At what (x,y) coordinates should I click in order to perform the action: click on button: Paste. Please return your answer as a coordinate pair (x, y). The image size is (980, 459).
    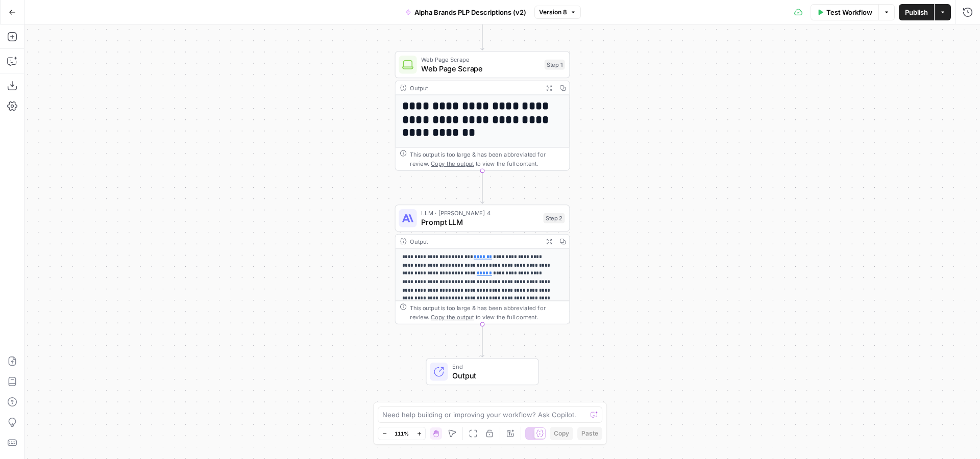
    Looking at the image, I should click on (589, 434).